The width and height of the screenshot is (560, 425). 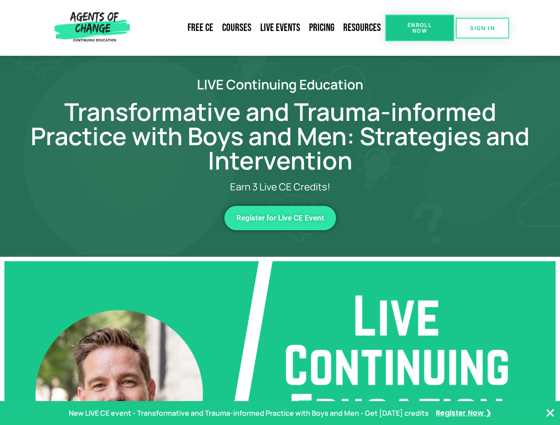 I want to click on p: Earn 3 Live CE Credits!, so click(x=280, y=187).